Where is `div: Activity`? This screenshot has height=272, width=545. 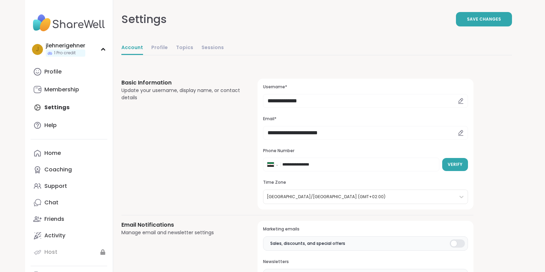
div: Activity is located at coordinates (55, 236).